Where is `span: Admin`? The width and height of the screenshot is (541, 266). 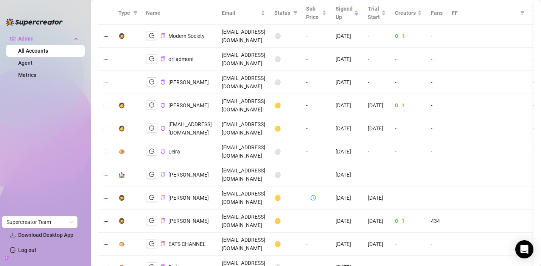
span: Admin is located at coordinates (45, 39).